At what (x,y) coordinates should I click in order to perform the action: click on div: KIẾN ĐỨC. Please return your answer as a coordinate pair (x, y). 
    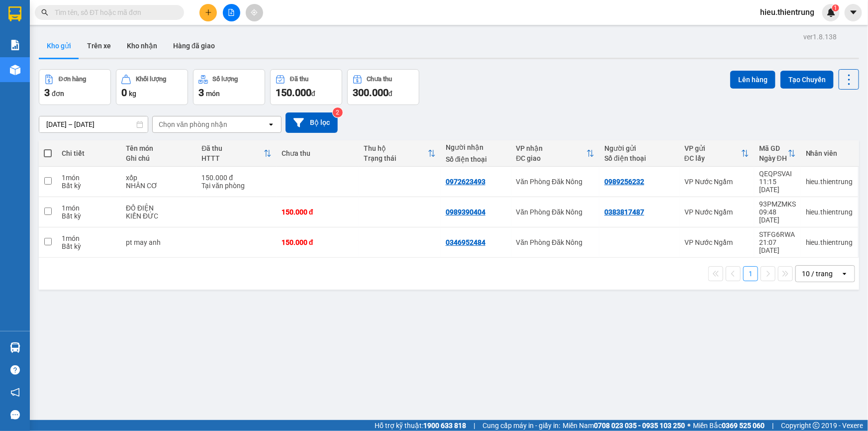
    Looking at the image, I should click on (159, 216).